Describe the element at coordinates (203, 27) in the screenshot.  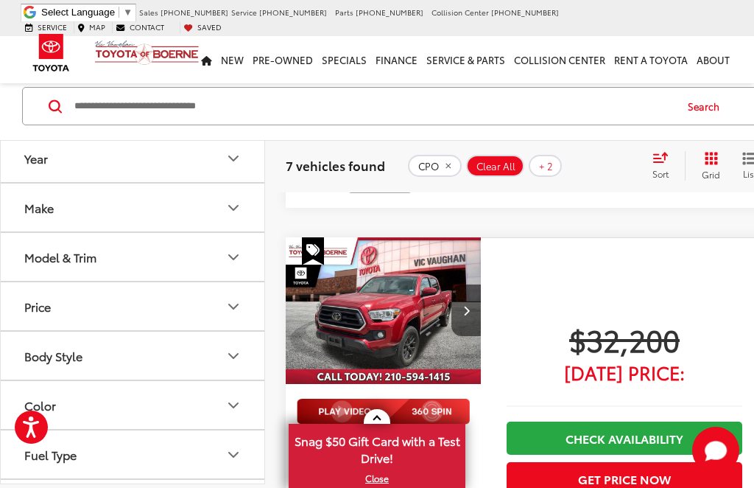
I see `a: My Saved Vehicles` at that location.